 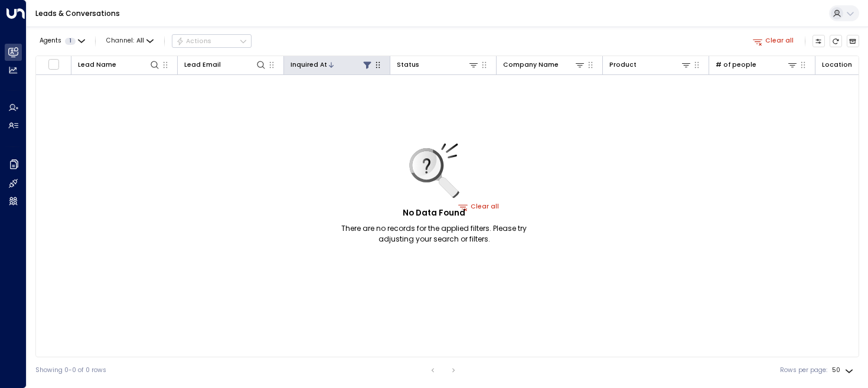 What do you see at coordinates (211, 41) in the screenshot?
I see `button: Actions` at bounding box center [211, 41].